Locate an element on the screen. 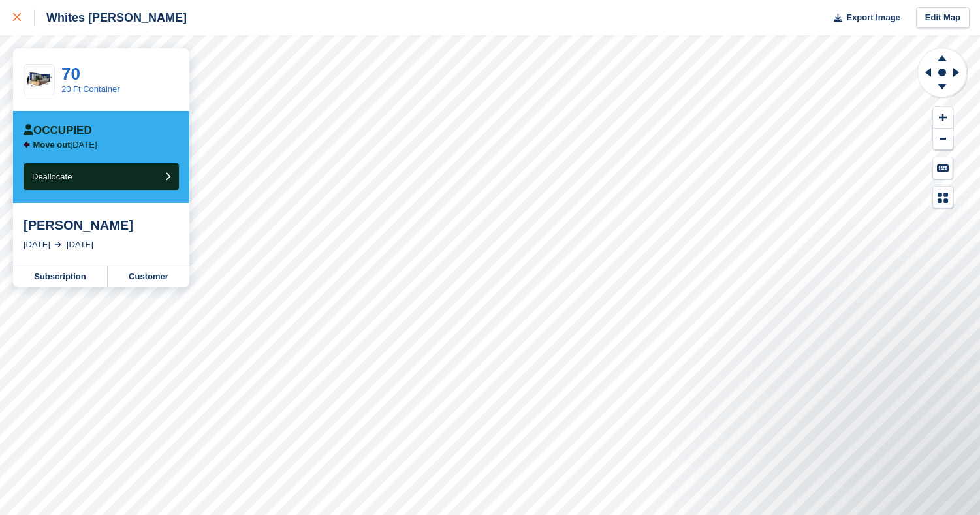  button: Zoom In is located at coordinates (942, 117).